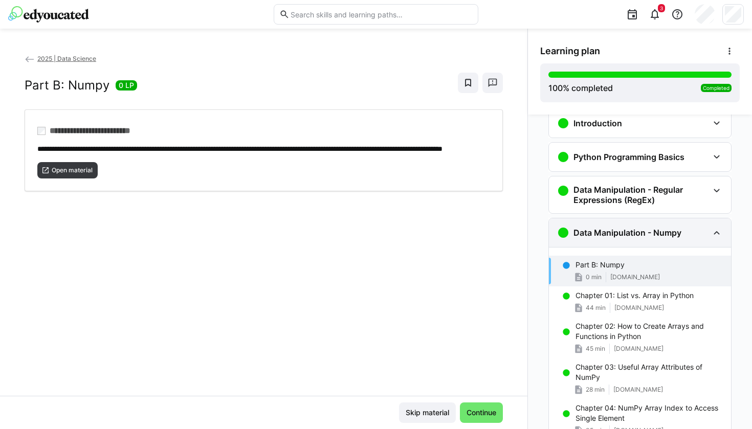  Describe the element at coordinates (481, 413) in the screenshot. I see `button: Continue` at that location.